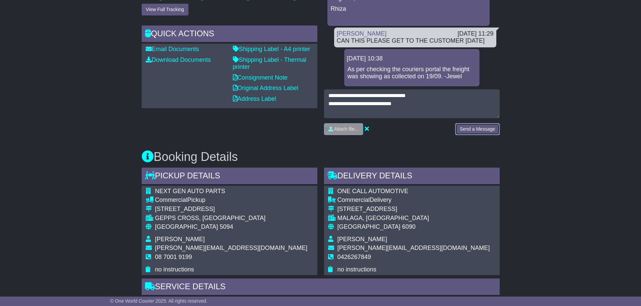 This screenshot has height=306, width=641. I want to click on a: Original Address Label, so click(265, 88).